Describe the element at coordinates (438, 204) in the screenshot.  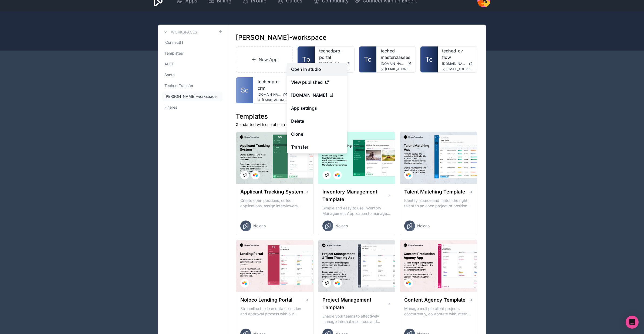
I see `p: Identify, source and match the right talent to an open project or position with our Talent Matchi...` at that location.